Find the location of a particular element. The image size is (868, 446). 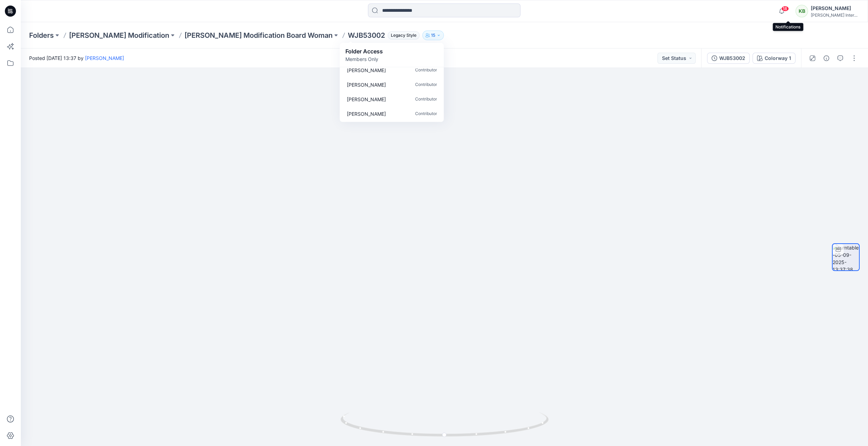

a: Folders is located at coordinates (41, 36).